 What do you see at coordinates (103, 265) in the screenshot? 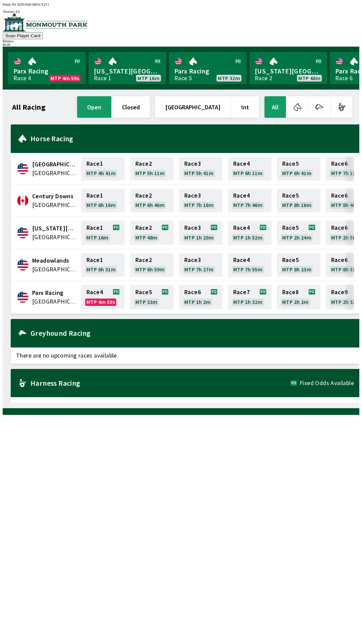
I see `a: Race1MTP 6h 31m` at bounding box center [103, 265].